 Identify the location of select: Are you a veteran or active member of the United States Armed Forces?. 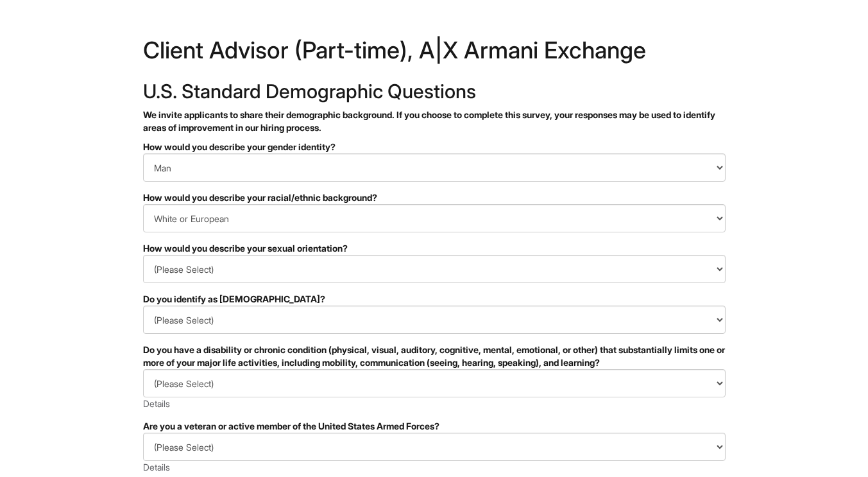
(434, 447).